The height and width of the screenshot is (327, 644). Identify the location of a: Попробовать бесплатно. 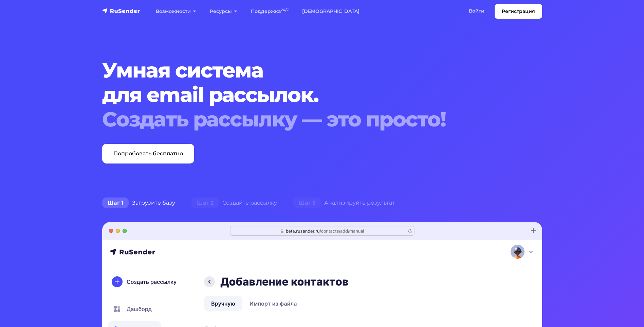
(148, 153).